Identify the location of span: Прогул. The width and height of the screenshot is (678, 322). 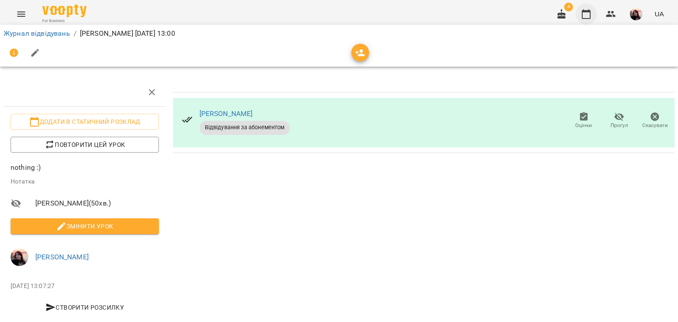
(620, 125).